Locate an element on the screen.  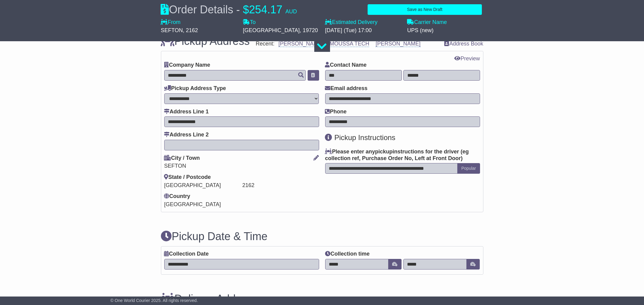
span: 254.17 is located at coordinates (266, 10).